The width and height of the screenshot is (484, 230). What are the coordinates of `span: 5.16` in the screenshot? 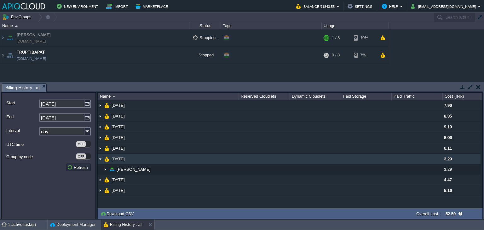 It's located at (448, 190).